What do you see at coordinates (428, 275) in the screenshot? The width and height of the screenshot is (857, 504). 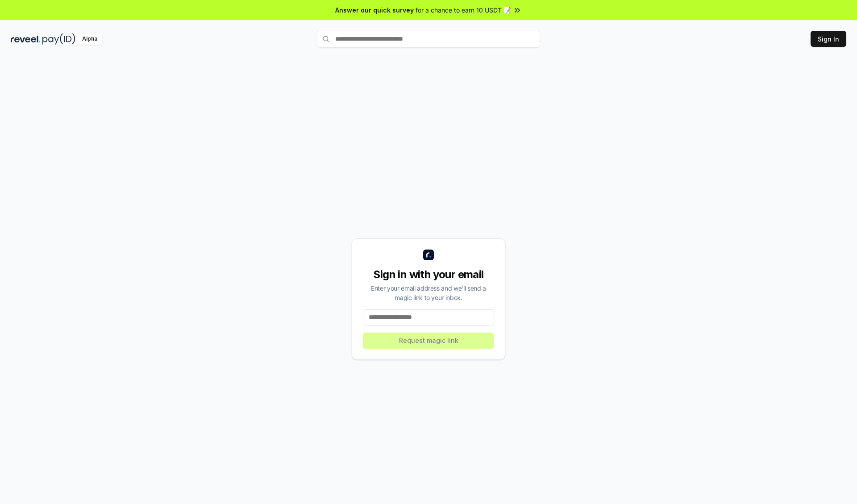 I see `div: Sign in with your email` at bounding box center [428, 275].